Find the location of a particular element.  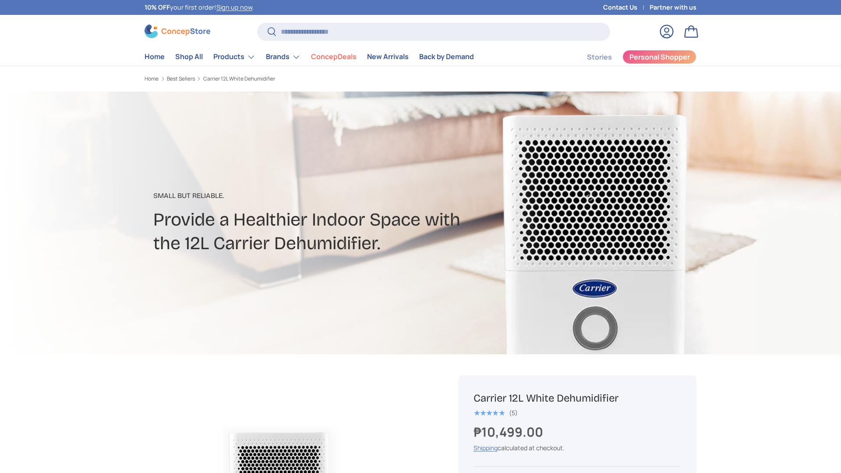

a: Sign up now is located at coordinates (234, 7).